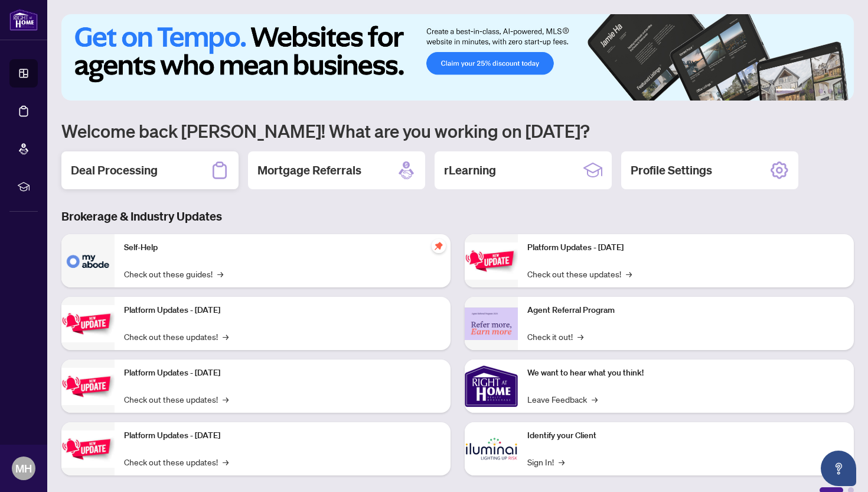 This screenshot has height=492, width=868. I want to click on h2: rLearning, so click(470, 170).